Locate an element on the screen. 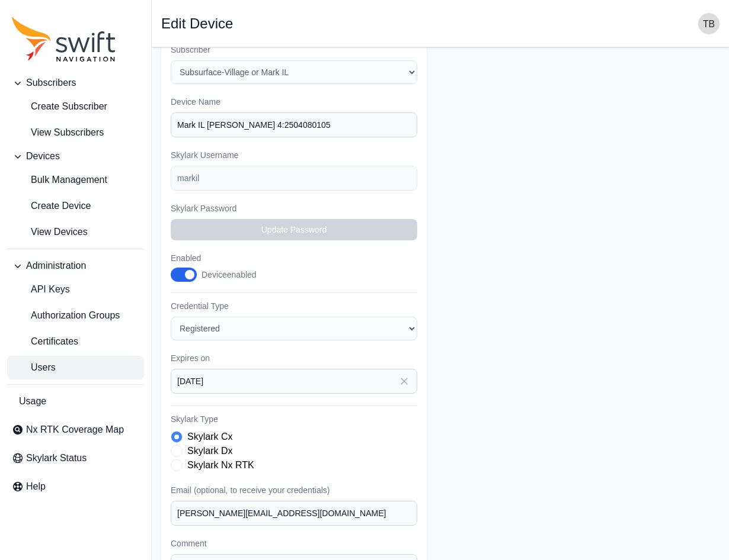 This screenshot has height=560, width=729. label: Email (optional, to receive your credentials) is located at coordinates (294, 490).